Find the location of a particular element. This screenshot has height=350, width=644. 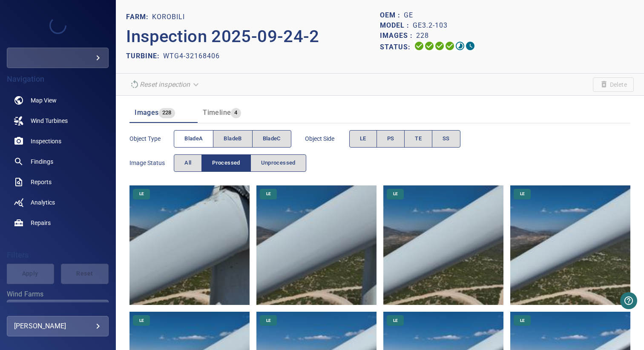

span: Timeline is located at coordinates (217, 113).